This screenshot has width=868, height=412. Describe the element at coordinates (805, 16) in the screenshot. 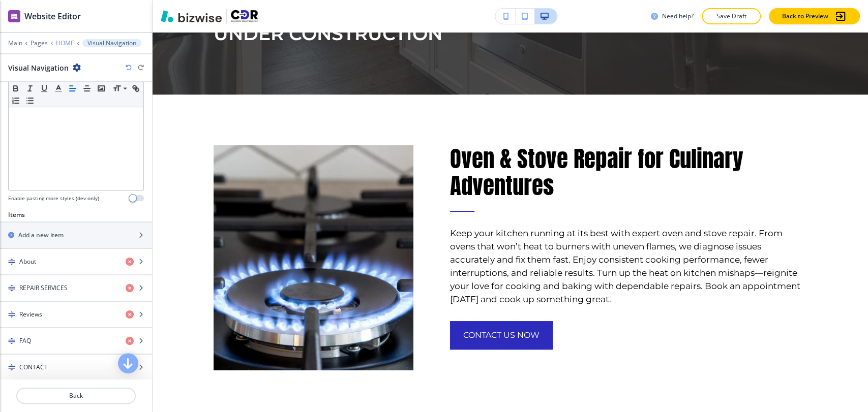

I see `p: Back to Preview` at that location.